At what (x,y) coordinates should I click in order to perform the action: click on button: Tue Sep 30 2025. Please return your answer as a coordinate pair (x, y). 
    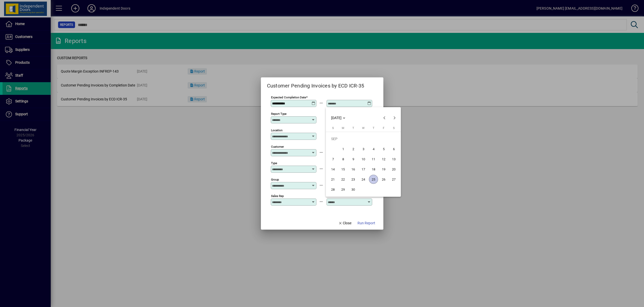
    Looking at the image, I should click on (353, 189).